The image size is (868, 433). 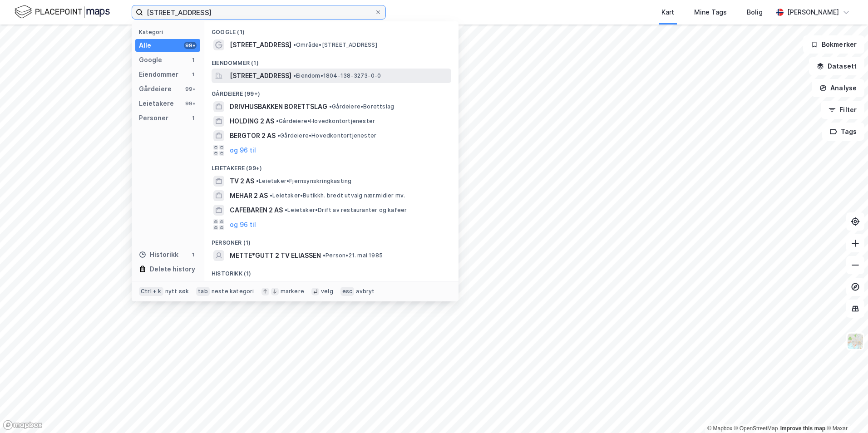 I want to click on div: velg, so click(x=327, y=291).